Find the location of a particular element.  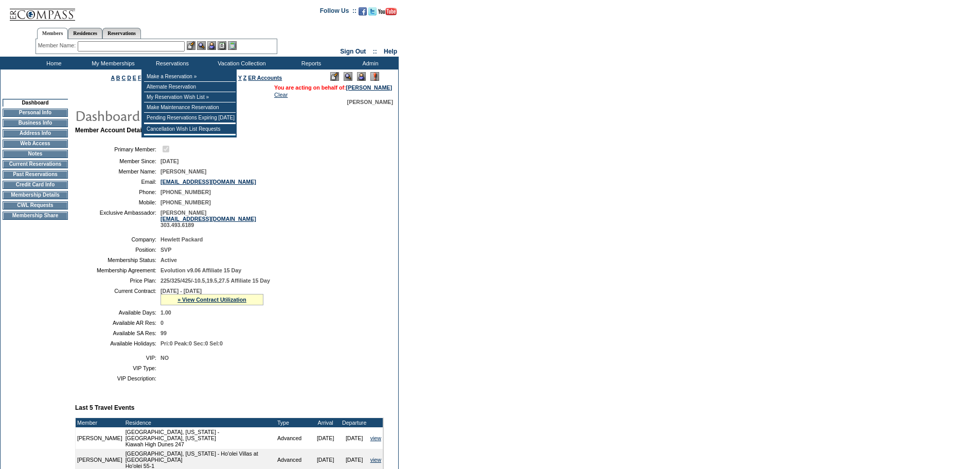

td: Vacation Collection is located at coordinates (240, 63).